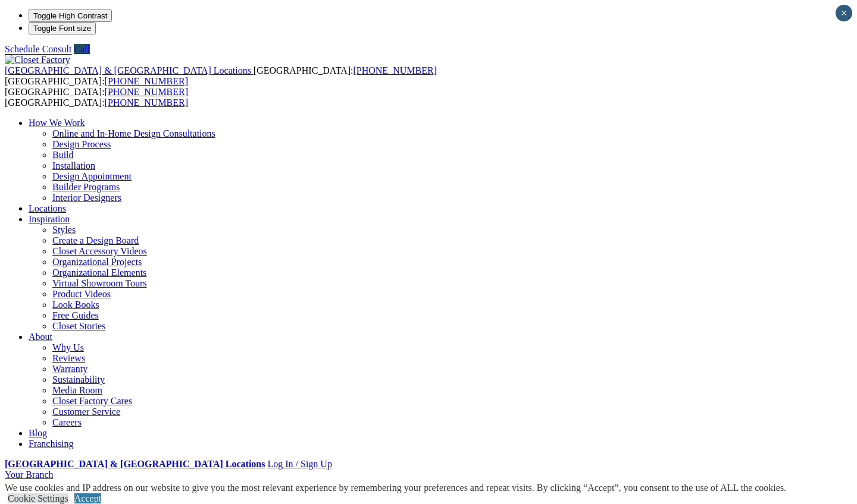 The height and width of the screenshot is (504, 857). What do you see at coordinates (99, 251) in the screenshot?
I see `a: Closet Accessory Videos` at bounding box center [99, 251].